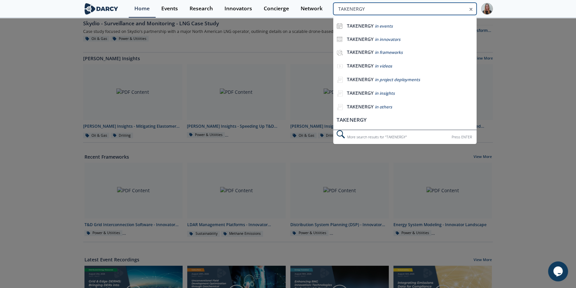  Describe the element at coordinates (487, 9) in the screenshot. I see `img: Profile` at that location.